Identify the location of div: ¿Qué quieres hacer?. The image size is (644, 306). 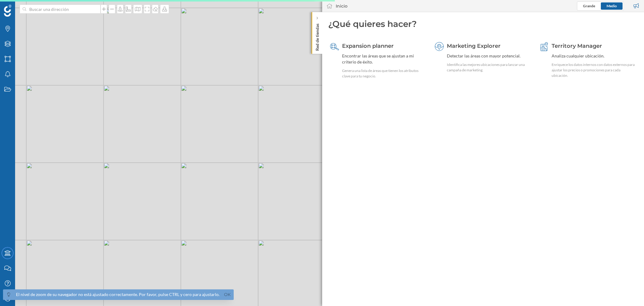
(483, 24).